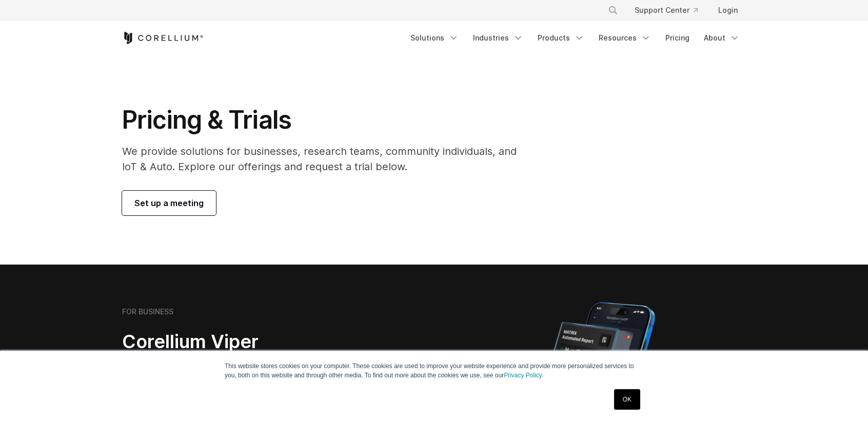 Image resolution: width=868 pixels, height=423 pixels. I want to click on a: About, so click(722, 38).